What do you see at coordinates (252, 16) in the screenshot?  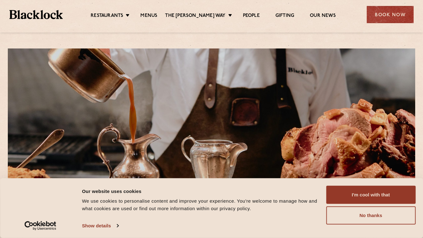 I see `a: People` at bounding box center [252, 16].